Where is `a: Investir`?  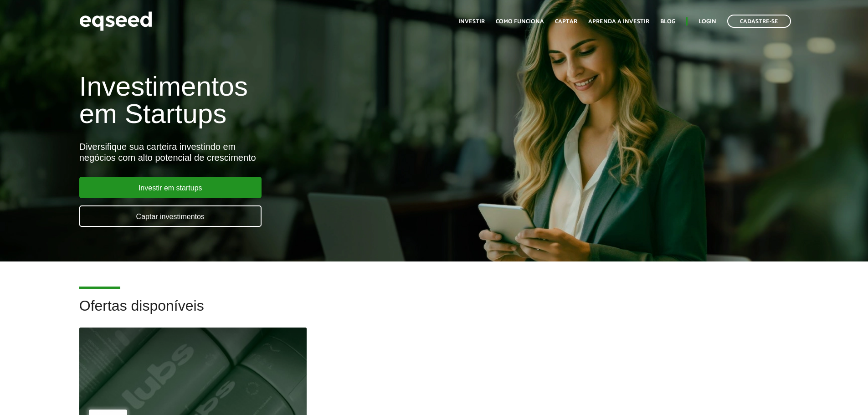
a: Investir is located at coordinates (472, 21).